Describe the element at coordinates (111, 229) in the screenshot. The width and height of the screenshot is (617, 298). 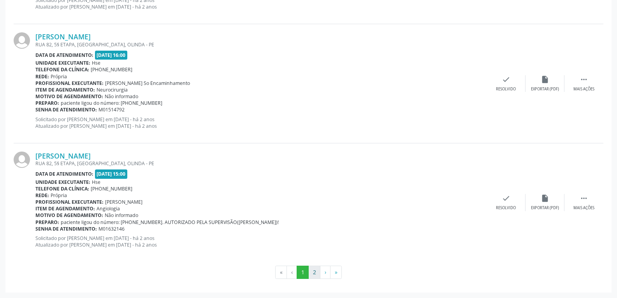
I see `span: M01632146` at that location.